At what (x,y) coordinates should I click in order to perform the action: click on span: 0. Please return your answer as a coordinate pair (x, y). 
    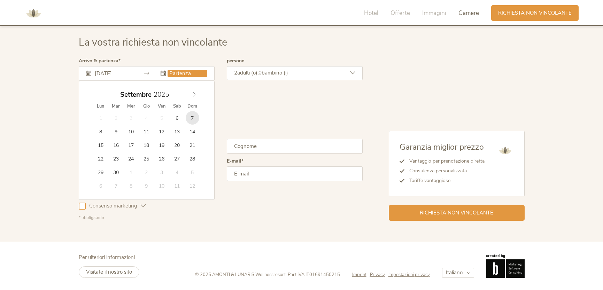
    Looking at the image, I should click on (260, 73).